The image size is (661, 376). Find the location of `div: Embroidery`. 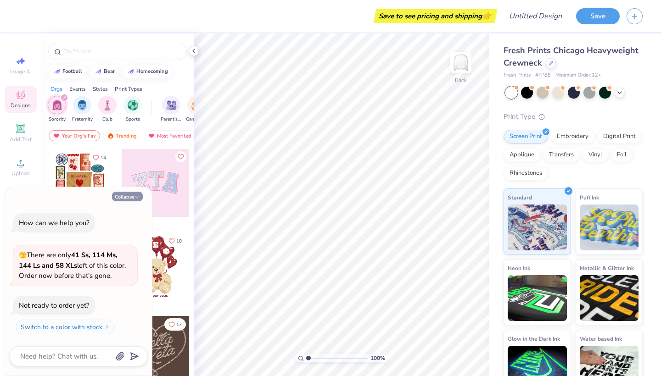

div: Embroidery is located at coordinates (572, 137).